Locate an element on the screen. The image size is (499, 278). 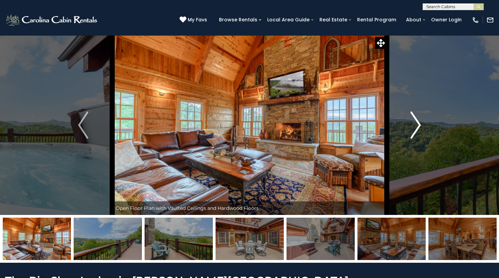
img: 163273992 is located at coordinates (463, 239).